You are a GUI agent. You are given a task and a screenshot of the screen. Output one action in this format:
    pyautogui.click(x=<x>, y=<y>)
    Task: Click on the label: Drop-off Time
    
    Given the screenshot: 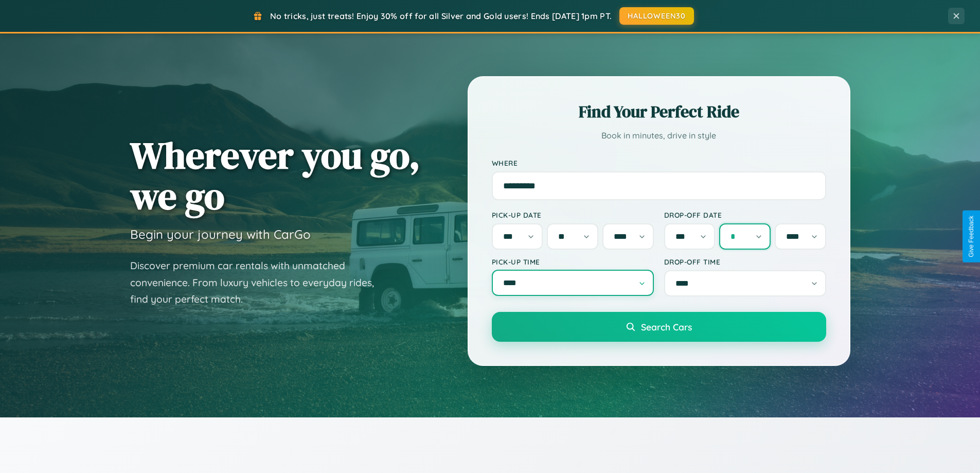 What is the action you would take?
    pyautogui.click(x=745, y=261)
    